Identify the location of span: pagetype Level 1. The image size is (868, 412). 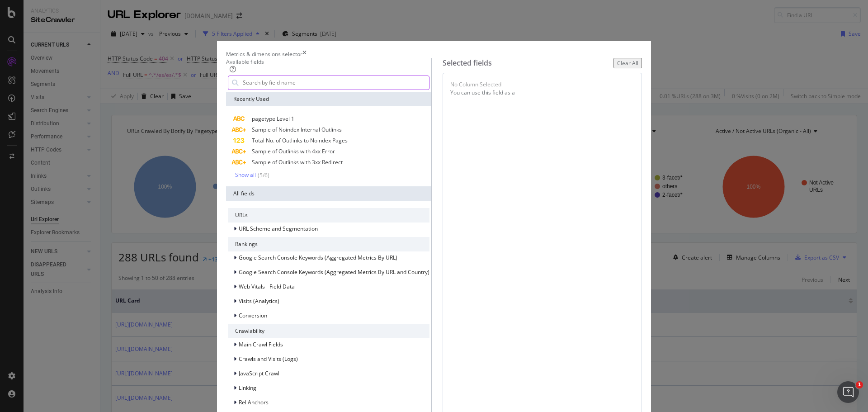
(273, 118).